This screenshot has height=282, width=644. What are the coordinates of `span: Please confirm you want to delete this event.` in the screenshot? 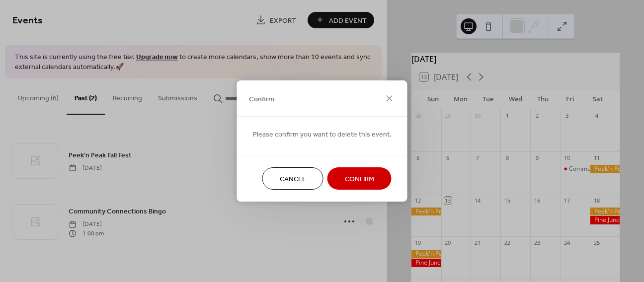 It's located at (322, 134).